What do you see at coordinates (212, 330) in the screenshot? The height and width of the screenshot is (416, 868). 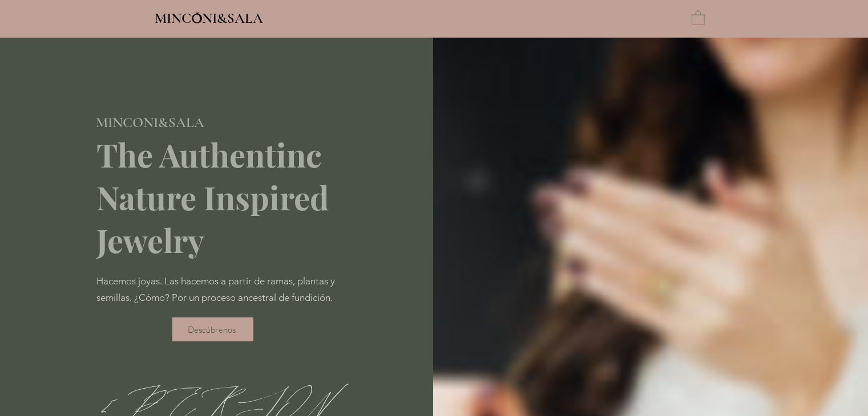 I see `span: Descúbrenos` at bounding box center [212, 330].